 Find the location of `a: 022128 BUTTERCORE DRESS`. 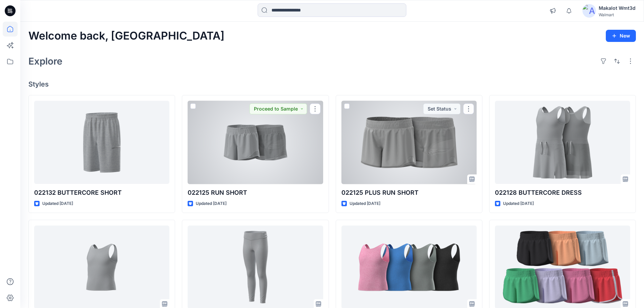

a: 022128 BUTTERCORE DRESS is located at coordinates (562, 142).